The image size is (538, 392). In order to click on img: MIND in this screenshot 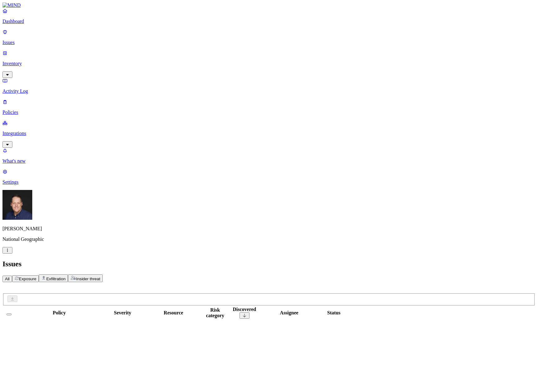, I will do `click(12, 5)`.